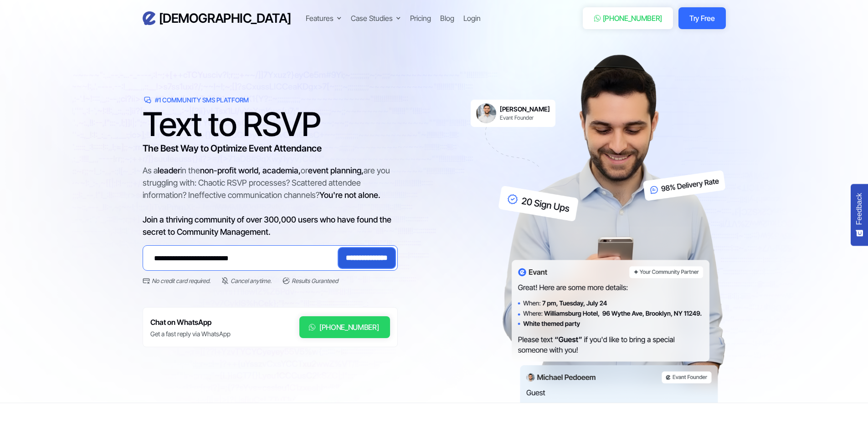  What do you see at coordinates (202, 100) in the screenshot?
I see `div: #1 Community SMS Platform` at bounding box center [202, 100].